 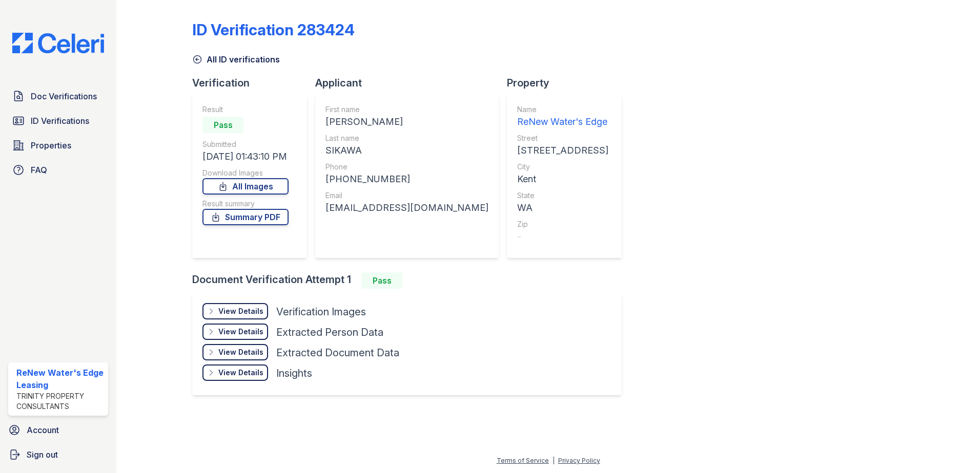 What do you see at coordinates (407, 196) in the screenshot?
I see `div: Email` at bounding box center [407, 196].